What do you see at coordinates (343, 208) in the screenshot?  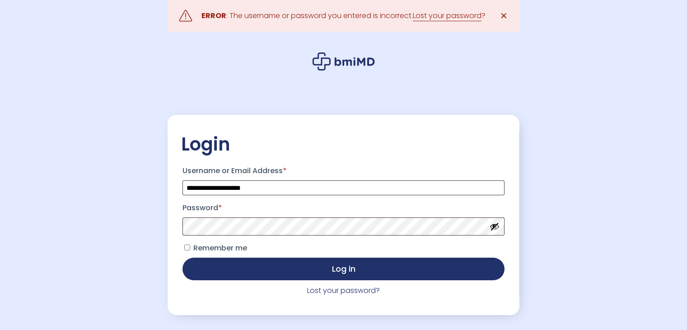 I see `label: Password` at bounding box center [343, 208].